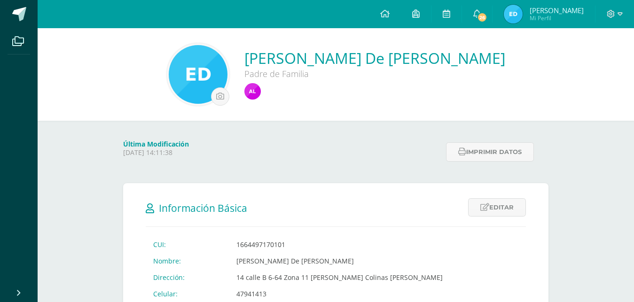 Image resolution: width=634 pixels, height=302 pixels. I want to click on td: Celular:, so click(187, 294).